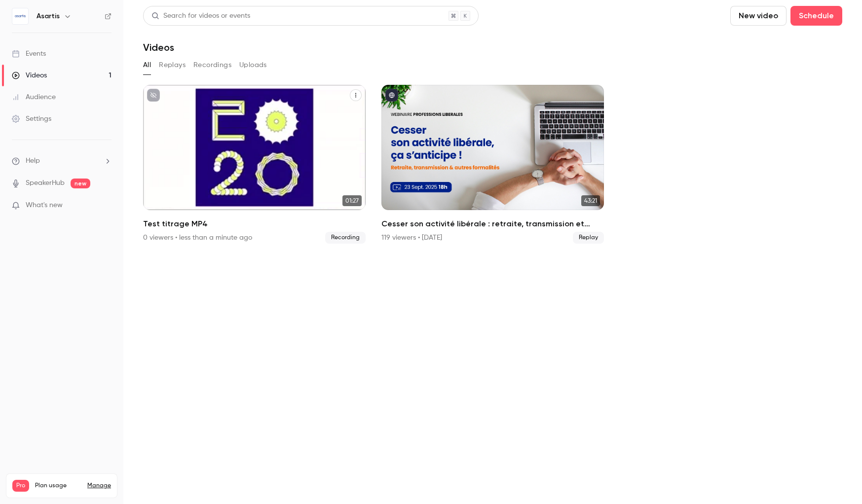 This screenshot has width=862, height=504. What do you see at coordinates (44, 205) in the screenshot?
I see `span: What's new` at bounding box center [44, 205].